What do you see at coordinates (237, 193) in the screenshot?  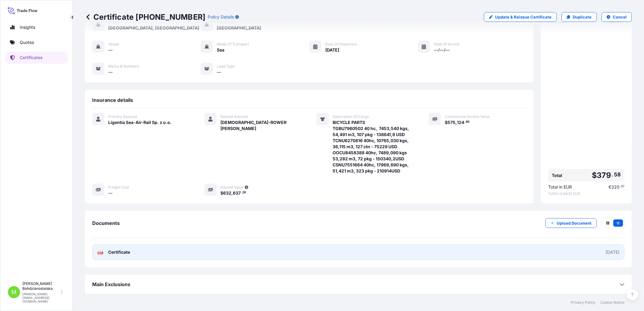 I see `span: 637` at bounding box center [237, 193].